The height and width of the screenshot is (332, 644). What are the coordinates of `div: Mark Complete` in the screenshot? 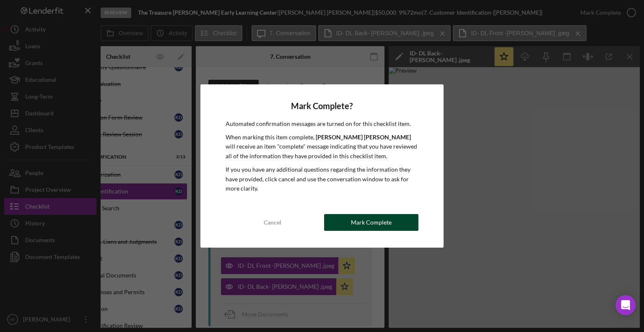 It's located at (371, 222).